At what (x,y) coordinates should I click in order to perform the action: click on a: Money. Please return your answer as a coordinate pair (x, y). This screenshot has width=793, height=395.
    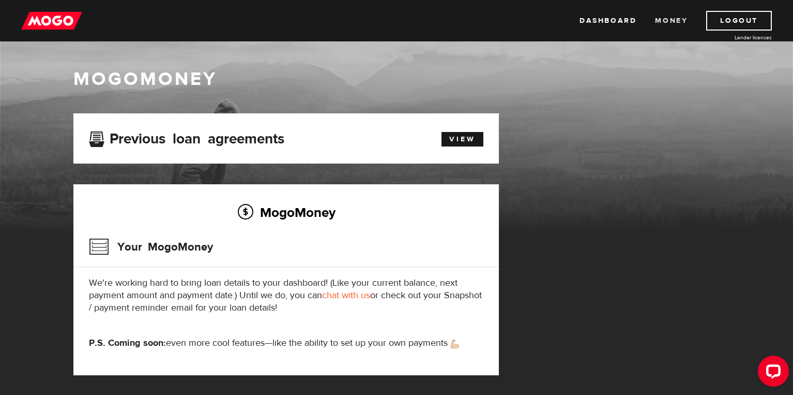
    Looking at the image, I should click on (671, 21).